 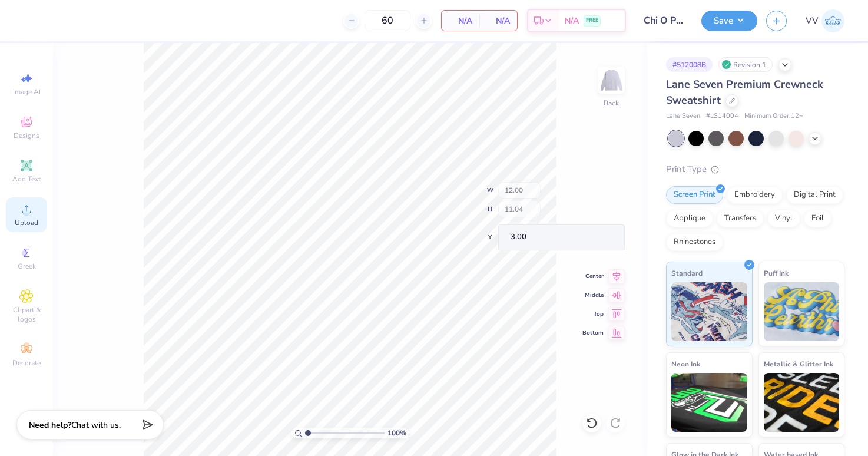 What do you see at coordinates (26, 92) in the screenshot?
I see `span: Image AI` at bounding box center [26, 92].